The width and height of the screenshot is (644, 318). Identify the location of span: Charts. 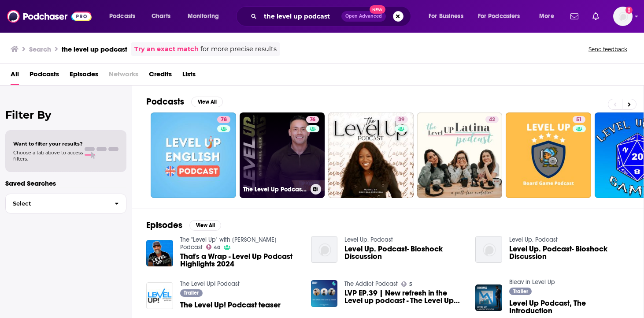
(161, 16).